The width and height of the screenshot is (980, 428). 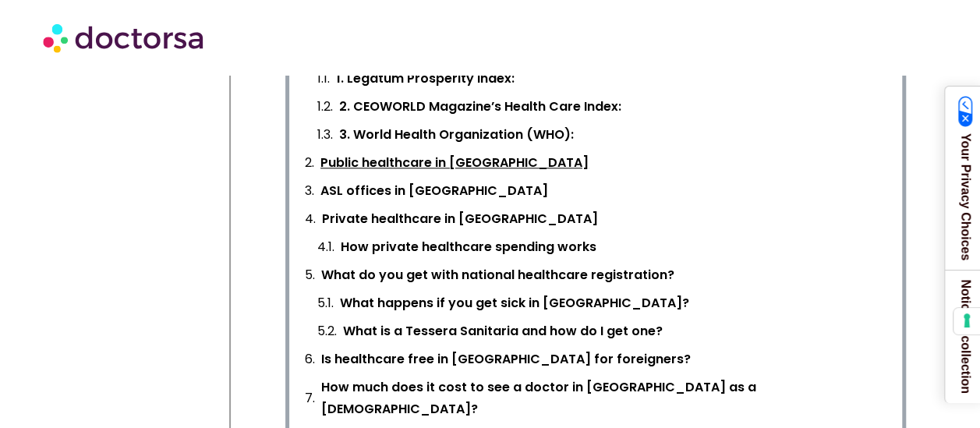 What do you see at coordinates (425, 78) in the screenshot?
I see `a: 1. Legatum Prosperity Index:` at bounding box center [425, 78].